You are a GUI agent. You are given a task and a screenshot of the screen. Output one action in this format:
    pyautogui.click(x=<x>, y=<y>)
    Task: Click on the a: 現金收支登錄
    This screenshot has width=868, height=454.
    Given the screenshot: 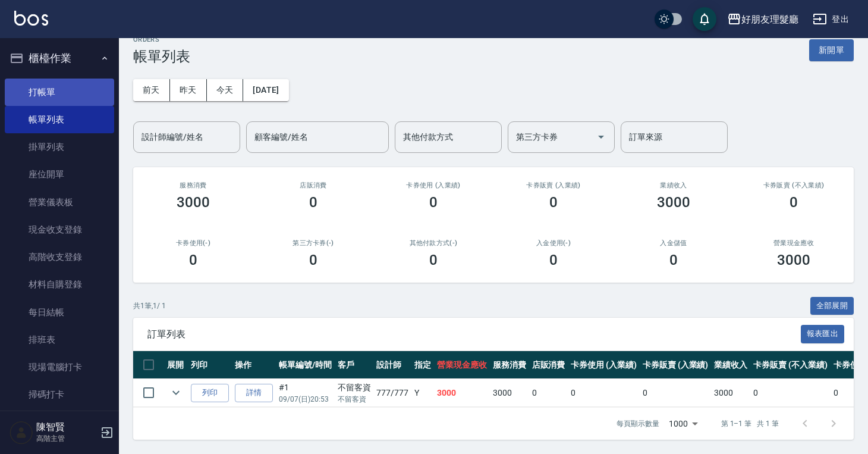 What is the action you would take?
    pyautogui.click(x=60, y=230)
    